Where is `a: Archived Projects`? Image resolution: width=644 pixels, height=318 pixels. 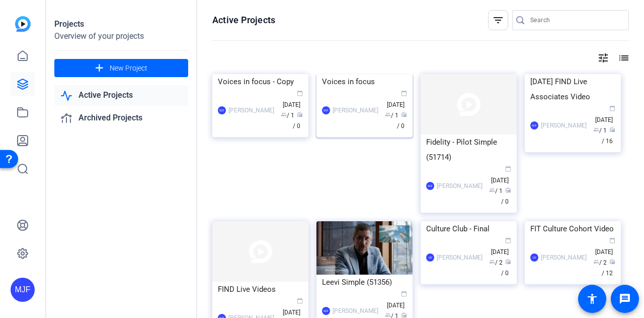
a: Archived Projects is located at coordinates (121, 118).